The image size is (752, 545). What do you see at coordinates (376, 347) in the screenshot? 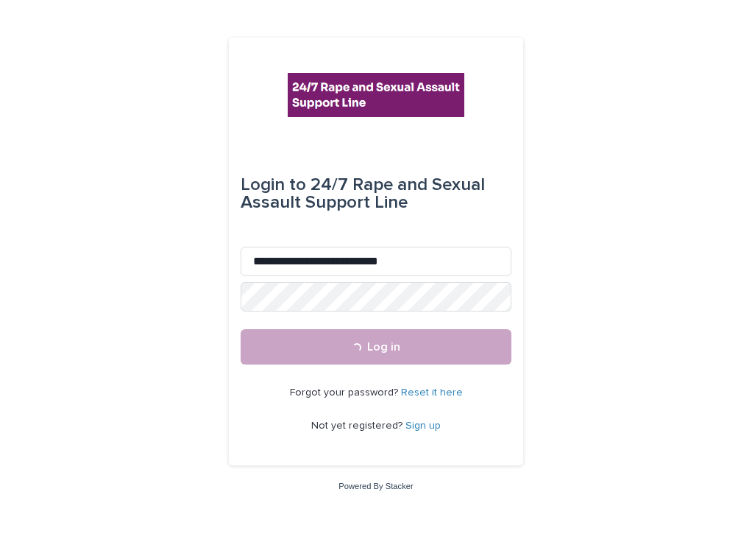
I see `button: Log in` at bounding box center [376, 347].